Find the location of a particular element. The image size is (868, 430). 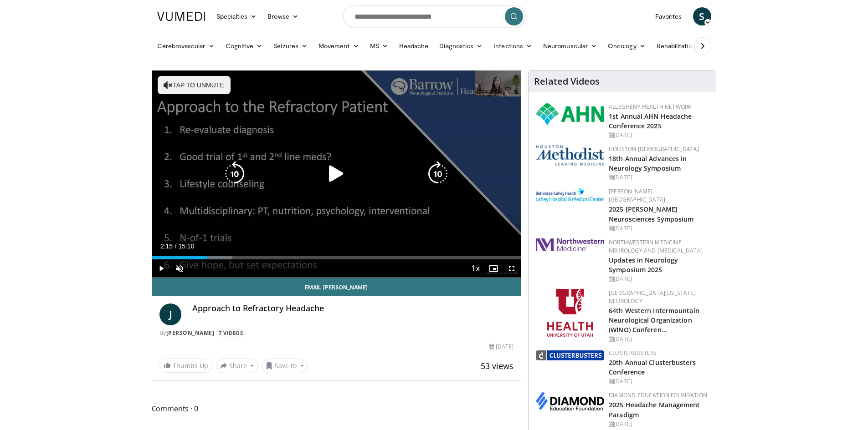

a: 7 Videos is located at coordinates (231, 333).